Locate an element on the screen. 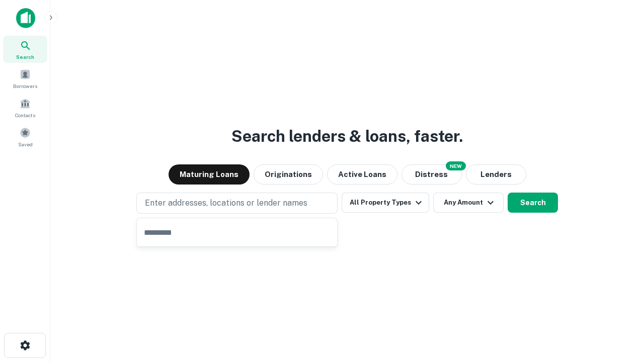  button: Lenders is located at coordinates (496, 174).